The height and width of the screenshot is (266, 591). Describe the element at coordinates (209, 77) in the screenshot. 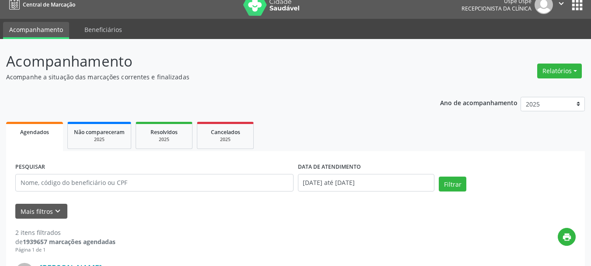

I see `p: Acompanhe a situação das marcações correntes e finalizadas` at that location.